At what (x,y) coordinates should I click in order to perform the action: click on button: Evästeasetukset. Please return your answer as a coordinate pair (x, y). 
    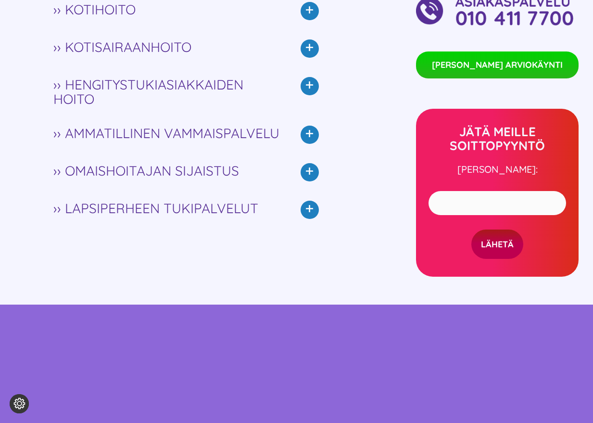
    Looking at the image, I should click on (19, 403).